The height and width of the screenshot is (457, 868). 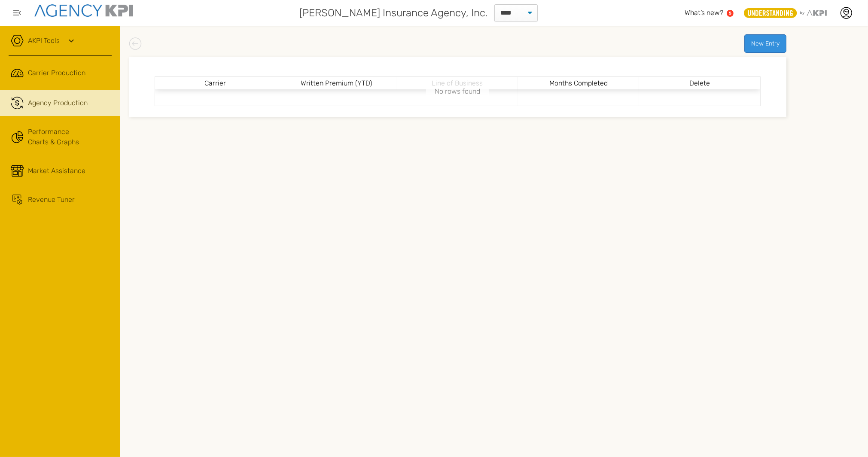 What do you see at coordinates (56, 171) in the screenshot?
I see `div: Market Assistance` at bounding box center [56, 171].